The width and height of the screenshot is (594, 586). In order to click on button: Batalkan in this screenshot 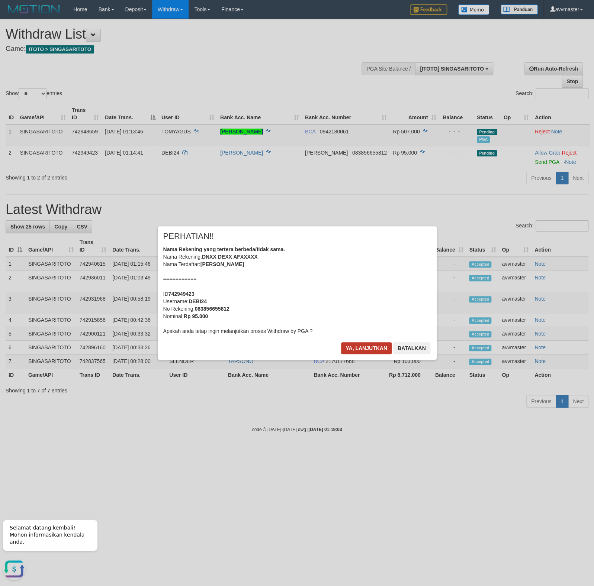, I will do `click(412, 348)`.